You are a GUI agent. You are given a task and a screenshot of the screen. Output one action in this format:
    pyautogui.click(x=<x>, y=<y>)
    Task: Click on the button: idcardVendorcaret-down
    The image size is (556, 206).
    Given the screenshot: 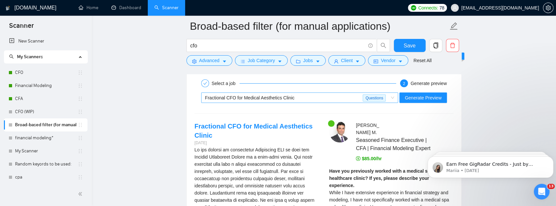 What is the action you would take?
    pyautogui.click(x=388, y=61)
    